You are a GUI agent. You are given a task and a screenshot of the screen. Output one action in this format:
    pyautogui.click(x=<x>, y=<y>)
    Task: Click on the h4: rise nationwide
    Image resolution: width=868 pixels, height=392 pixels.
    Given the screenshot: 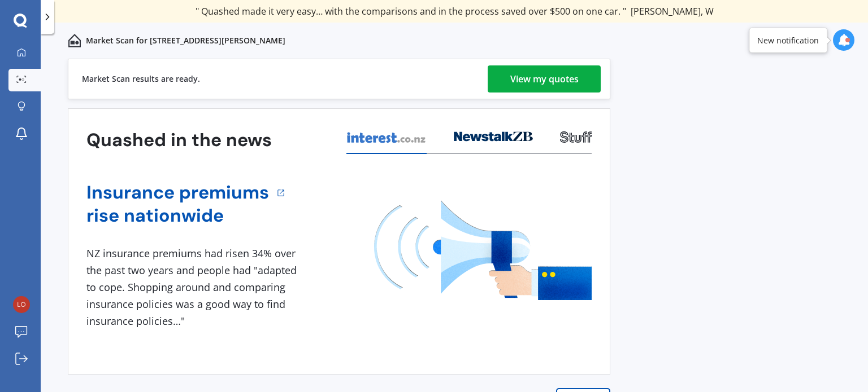 What is the action you would take?
    pyautogui.click(x=177, y=216)
    